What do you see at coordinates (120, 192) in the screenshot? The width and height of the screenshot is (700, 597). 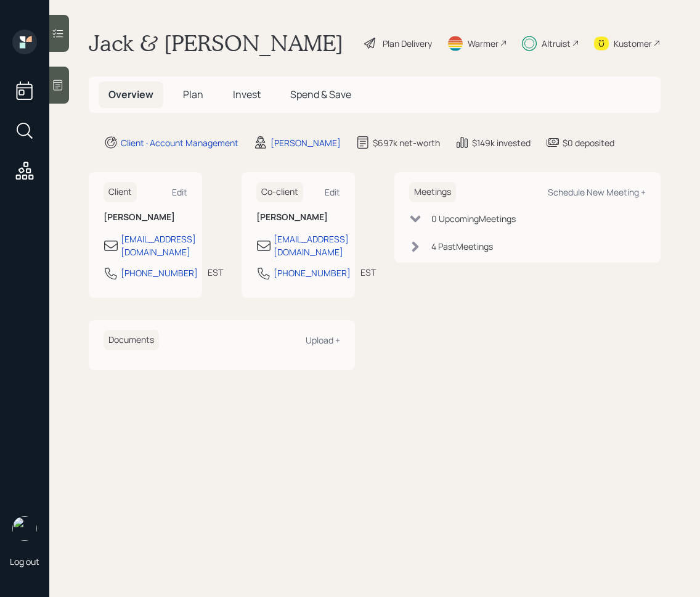 I see `h6: Client` at bounding box center [120, 192].